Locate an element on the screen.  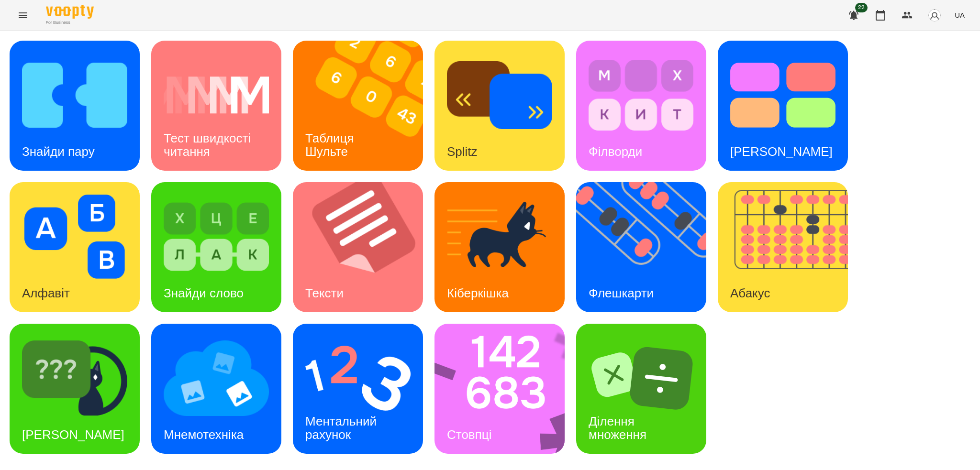
img: Алфавіт is located at coordinates (74, 237).